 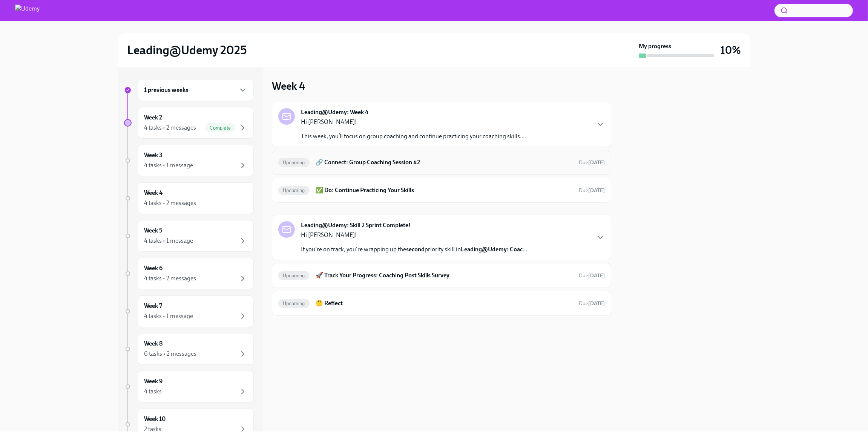 I want to click on h6: ✅ Do: Continue Practicing Your Skills, so click(x=444, y=191).